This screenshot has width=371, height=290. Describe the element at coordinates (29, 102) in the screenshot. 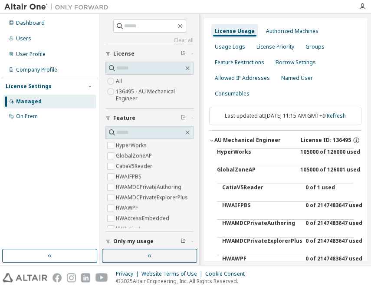

I see `div: Managed` at that location.